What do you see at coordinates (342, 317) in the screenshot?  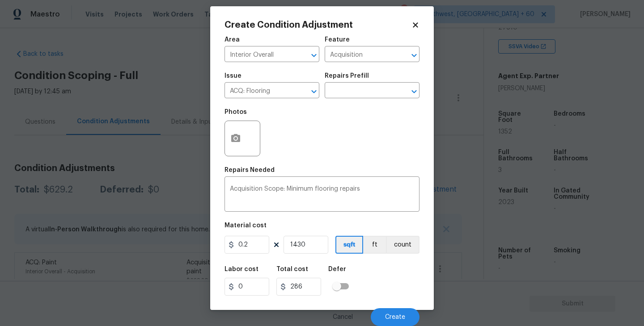 I see `button: Cancel` at bounding box center [342, 317].